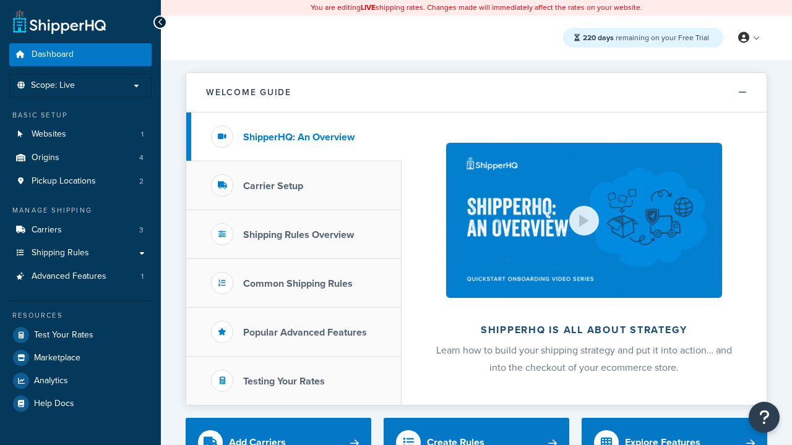 This screenshot has width=792, height=445. I want to click on a: Carriers3, so click(80, 230).